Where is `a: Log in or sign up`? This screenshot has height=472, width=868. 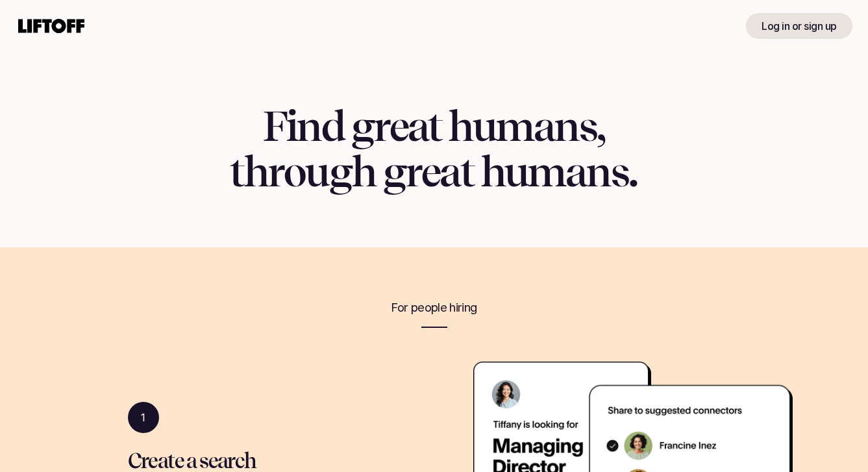 a: Log in or sign up is located at coordinates (799, 26).